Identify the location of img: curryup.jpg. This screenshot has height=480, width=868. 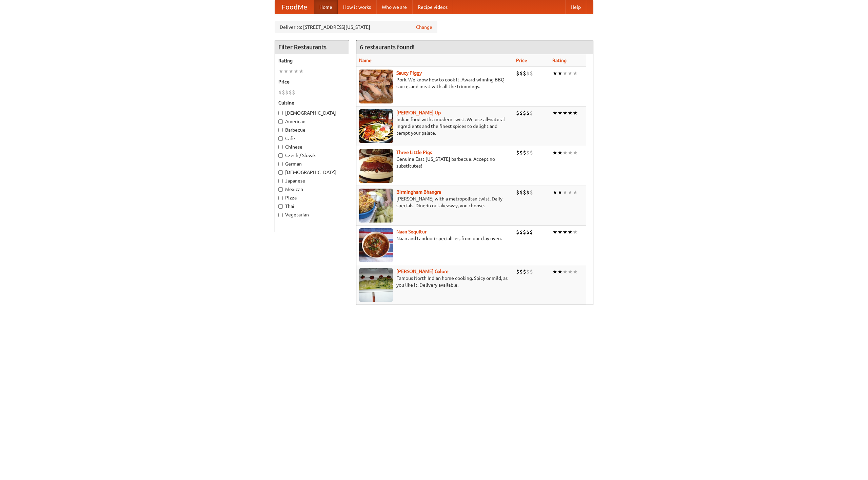
(376, 126).